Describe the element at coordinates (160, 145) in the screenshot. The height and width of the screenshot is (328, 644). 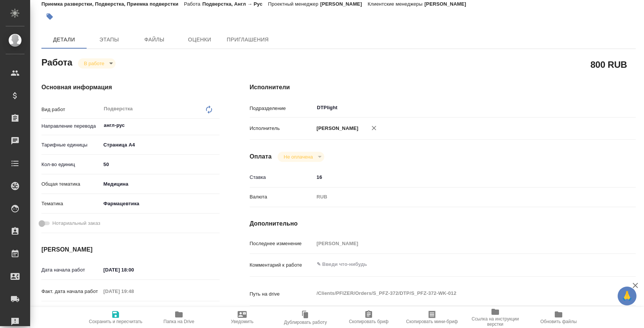
I see `div: Страница А4` at that location.